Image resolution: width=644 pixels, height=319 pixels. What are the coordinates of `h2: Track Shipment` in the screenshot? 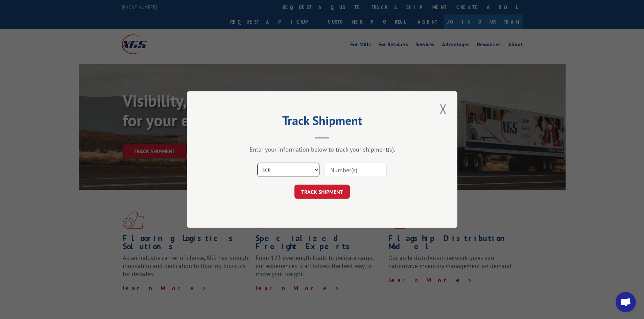 It's located at (322, 122).